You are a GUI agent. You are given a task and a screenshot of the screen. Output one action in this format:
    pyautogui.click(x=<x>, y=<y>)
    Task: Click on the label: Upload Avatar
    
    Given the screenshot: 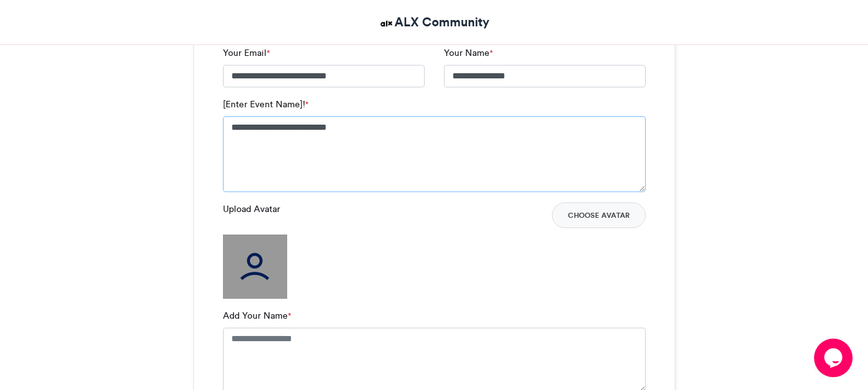 What is the action you would take?
    pyautogui.click(x=252, y=209)
    